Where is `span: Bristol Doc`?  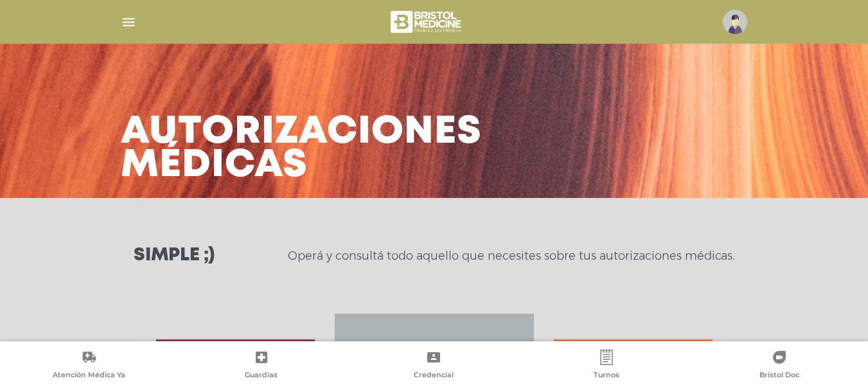 span: Bristol Doc is located at coordinates (780, 376).